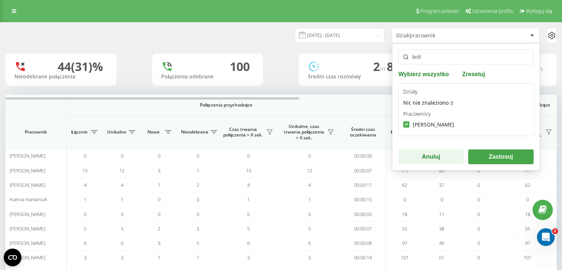 This screenshot has height=270, width=562. Describe the element at coordinates (13, 257) in the screenshot. I see `button: Open CMP widget` at that location.